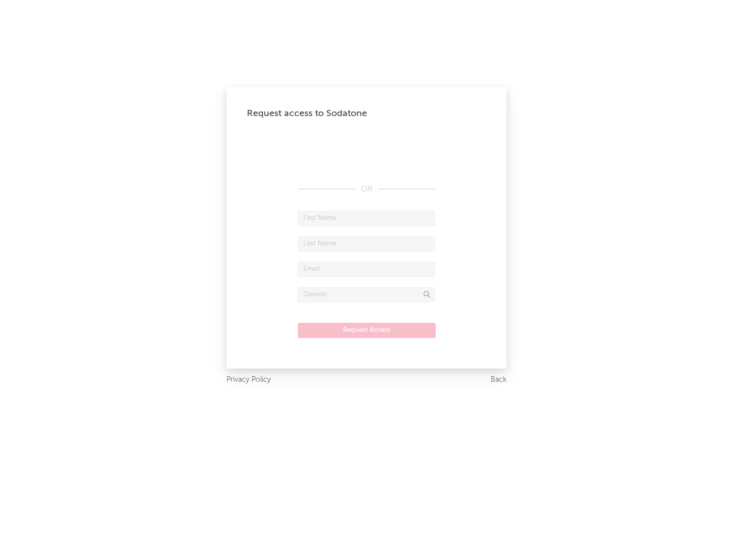 The width and height of the screenshot is (733, 560). Describe the element at coordinates (366, 189) in the screenshot. I see `div: OR` at that location.